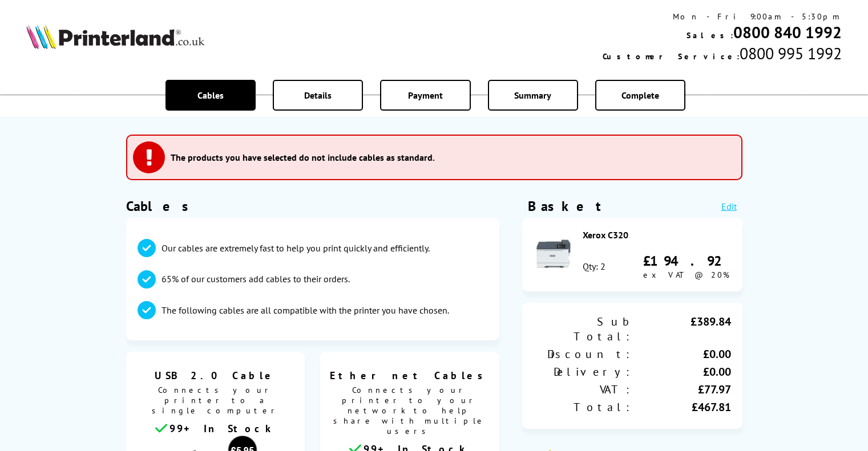 The width and height of the screenshot is (868, 451). What do you see at coordinates (686, 260) in the screenshot?
I see `div: £194.92` at bounding box center [686, 260].